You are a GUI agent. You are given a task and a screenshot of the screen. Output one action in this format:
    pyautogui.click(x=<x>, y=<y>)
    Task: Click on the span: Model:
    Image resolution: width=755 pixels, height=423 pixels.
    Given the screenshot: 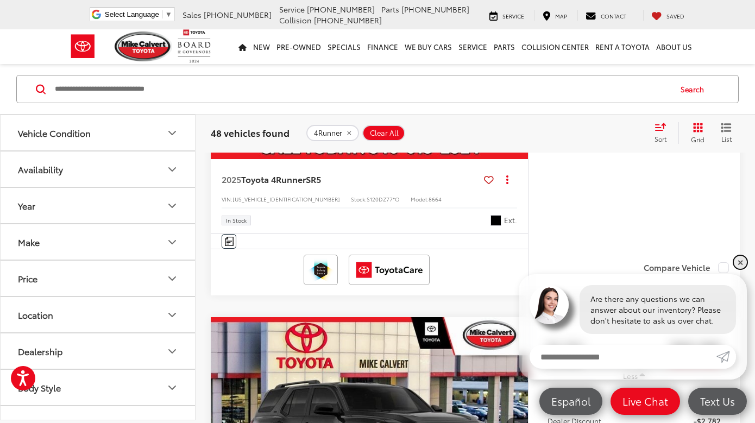 What is the action you would take?
    pyautogui.click(x=419, y=199)
    